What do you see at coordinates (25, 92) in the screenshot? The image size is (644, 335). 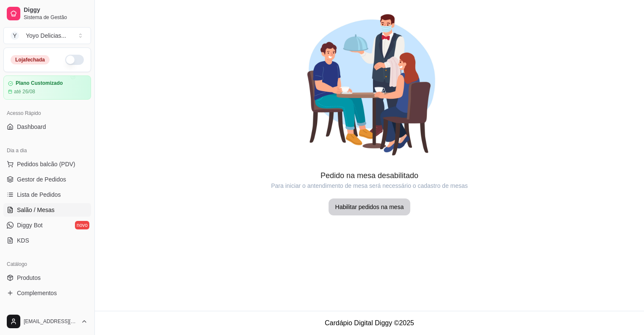 I see `article: até 26/08` at bounding box center [25, 92].